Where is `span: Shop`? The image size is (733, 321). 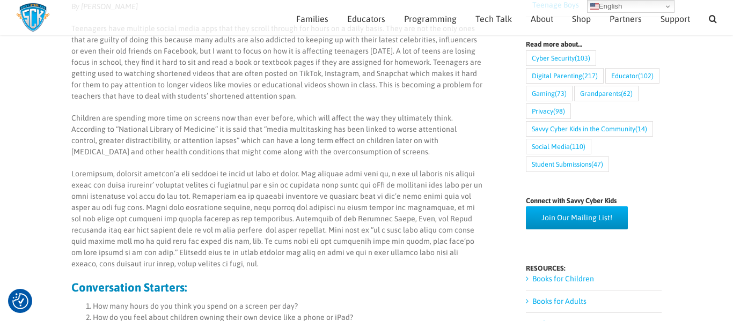
span: Shop is located at coordinates (581, 19).